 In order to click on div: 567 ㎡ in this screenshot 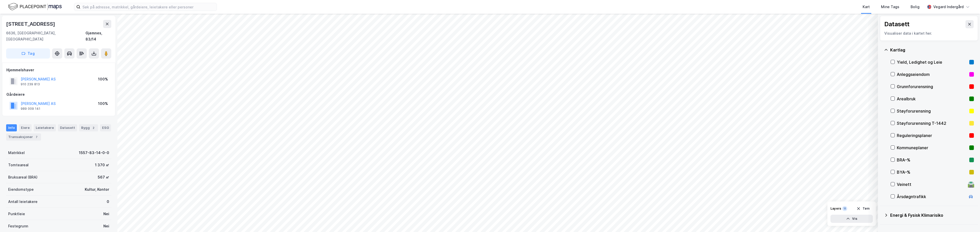, I will do `click(104, 177)`.